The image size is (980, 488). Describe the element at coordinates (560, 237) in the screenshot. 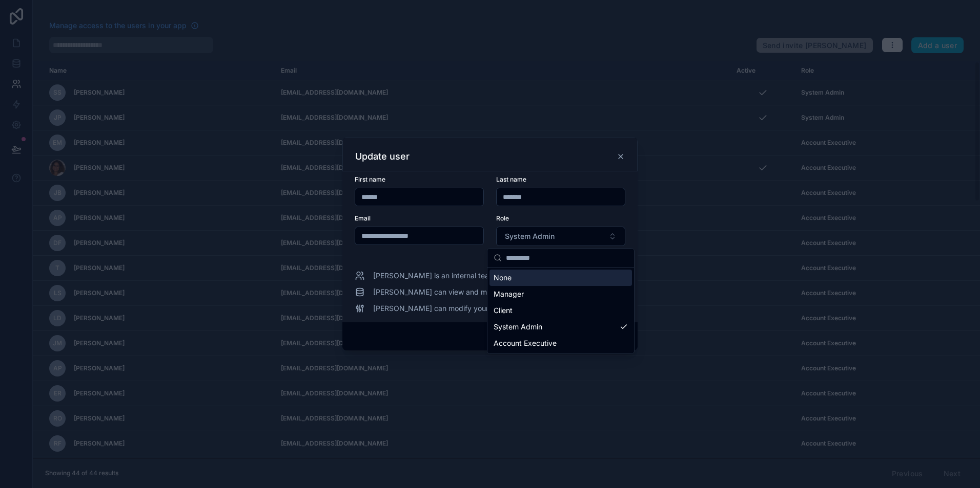

I see `button: Select Button` at that location.